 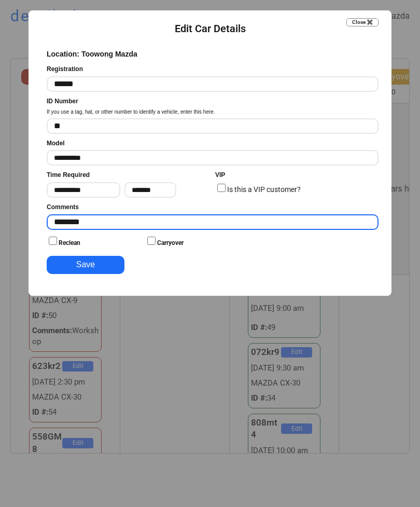 What do you see at coordinates (70, 243) in the screenshot?
I see `label: Reclean` at bounding box center [70, 243].